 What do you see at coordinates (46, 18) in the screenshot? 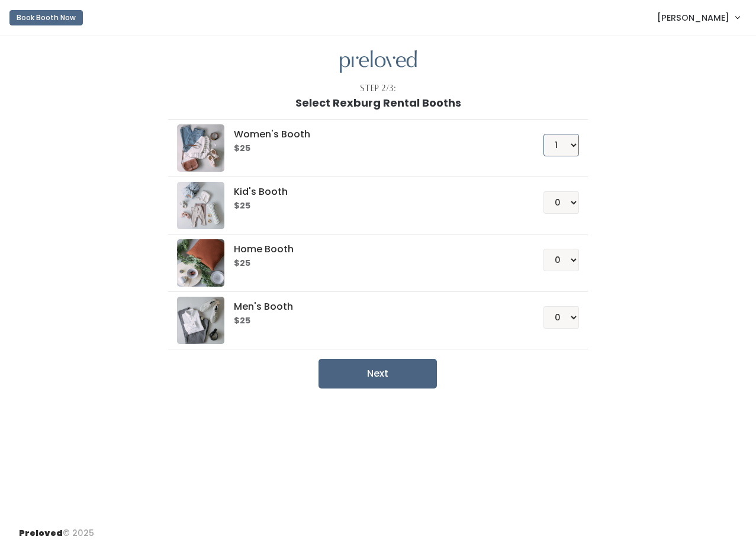
I see `a: Book Booth Now` at bounding box center [46, 18].